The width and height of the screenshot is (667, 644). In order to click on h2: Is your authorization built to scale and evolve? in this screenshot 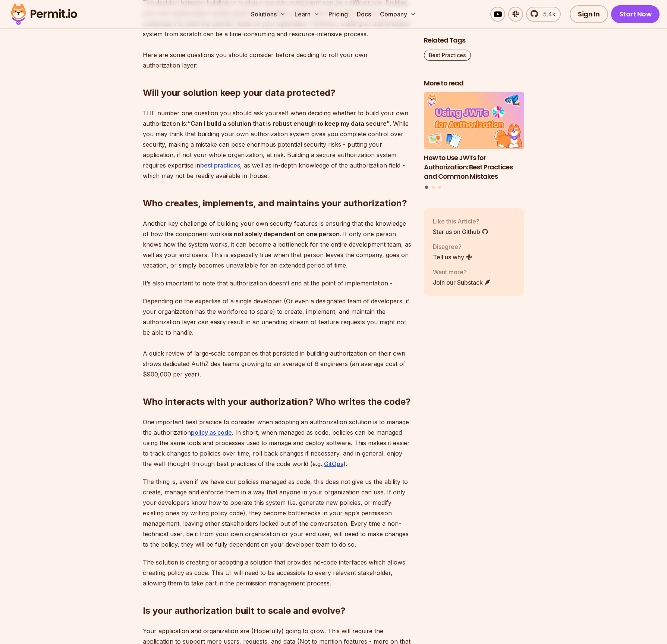, I will do `click(277, 595)`.